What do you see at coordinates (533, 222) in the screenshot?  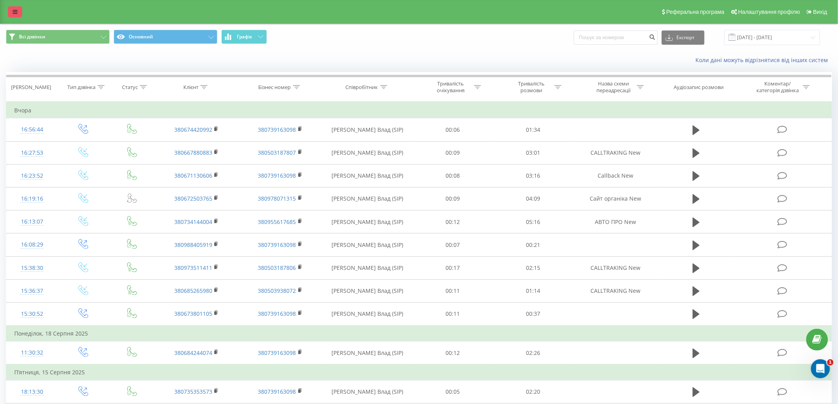 I see `td: 05:16` at bounding box center [533, 222].